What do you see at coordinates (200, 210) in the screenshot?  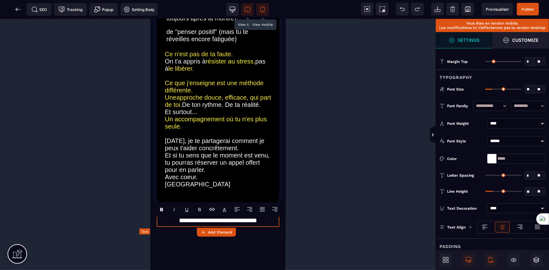 I see `s: S` at bounding box center [200, 210].